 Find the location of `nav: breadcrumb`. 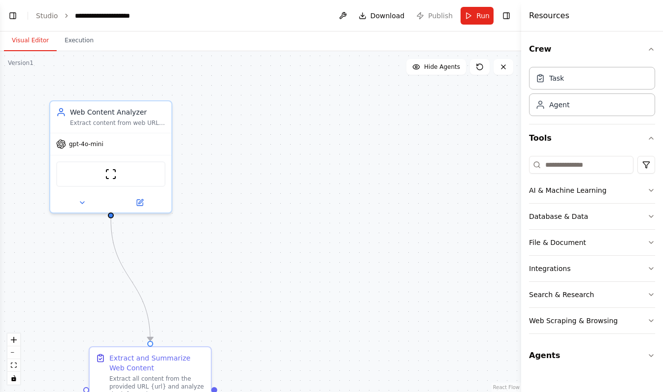

nav: breadcrumb is located at coordinates (83, 16).